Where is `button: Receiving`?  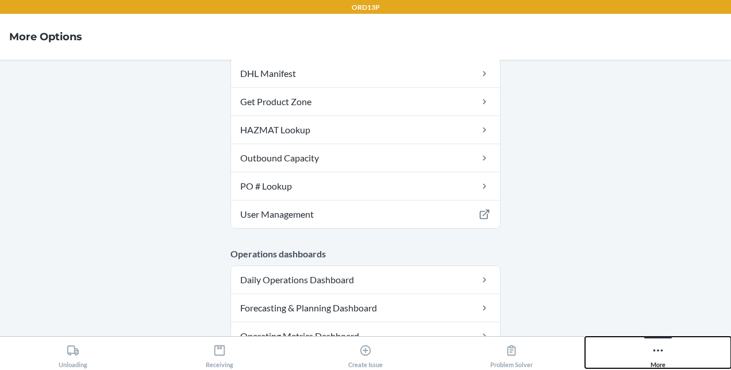 button: Receiving is located at coordinates (219, 352).